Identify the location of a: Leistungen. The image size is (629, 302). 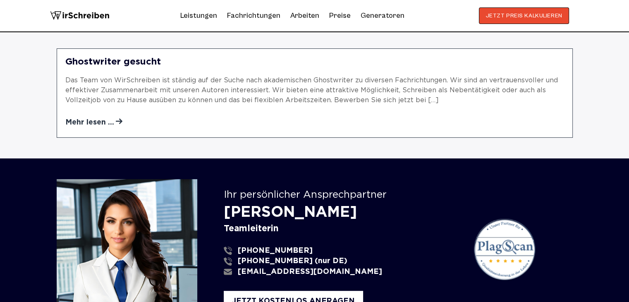
(198, 16).